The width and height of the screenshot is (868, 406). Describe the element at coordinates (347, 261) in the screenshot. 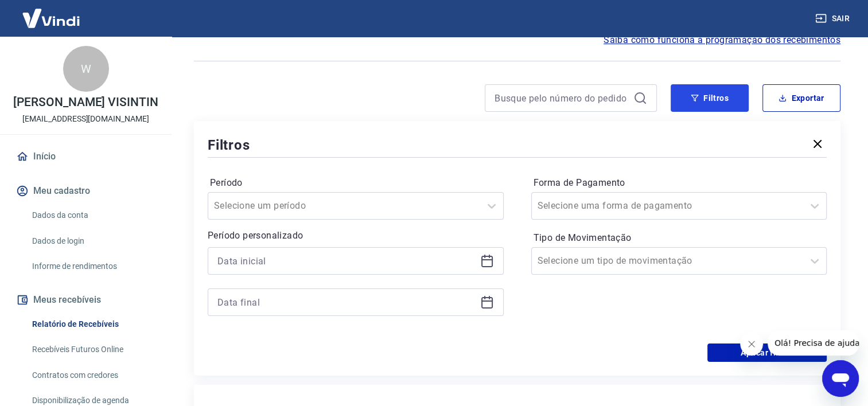

I see `input: Data inicial` at that location.